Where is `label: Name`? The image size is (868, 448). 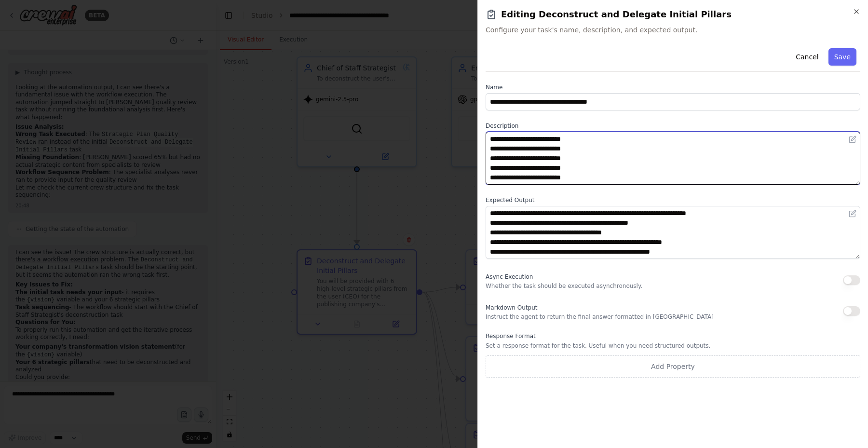 label: Name is located at coordinates (673, 87).